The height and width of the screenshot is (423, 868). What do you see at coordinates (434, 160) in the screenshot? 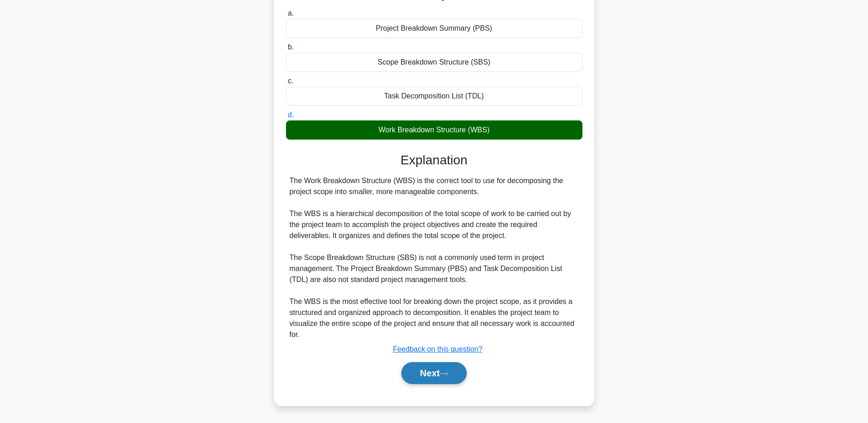
I see `h3: Explanation` at bounding box center [434, 160].